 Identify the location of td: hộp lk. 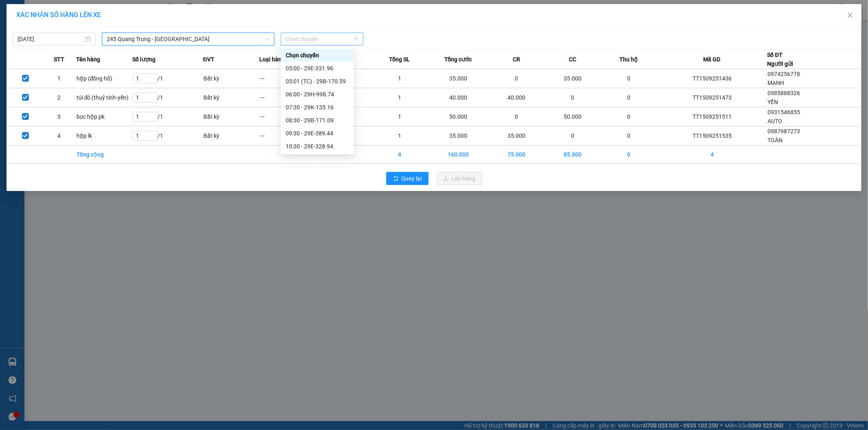
(104, 136).